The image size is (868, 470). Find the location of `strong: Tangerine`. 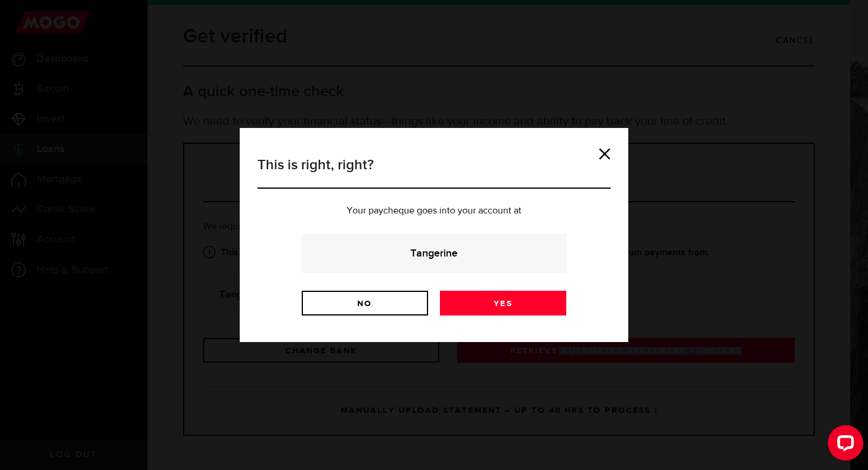

strong: Tangerine is located at coordinates (434, 253).